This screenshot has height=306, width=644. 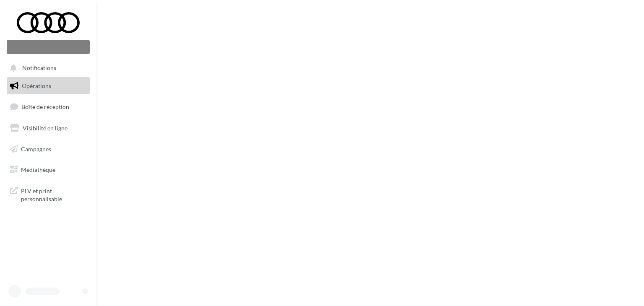 What do you see at coordinates (48, 170) in the screenshot?
I see `a: Médiathèque` at bounding box center [48, 170].